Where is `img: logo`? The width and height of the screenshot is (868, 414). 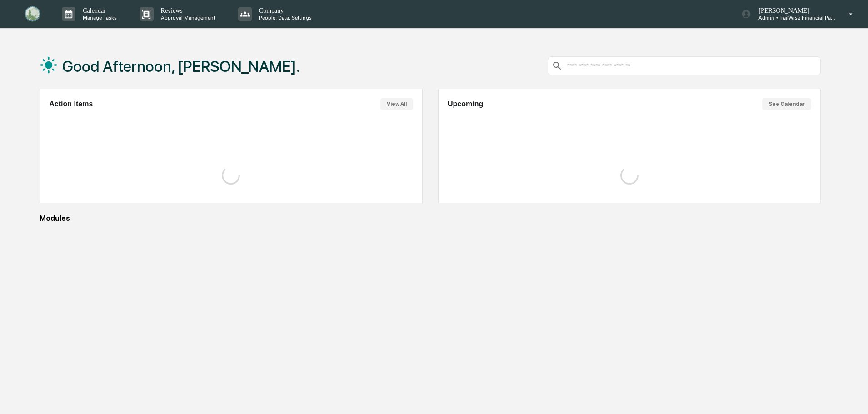 img: logo is located at coordinates (32, 14).